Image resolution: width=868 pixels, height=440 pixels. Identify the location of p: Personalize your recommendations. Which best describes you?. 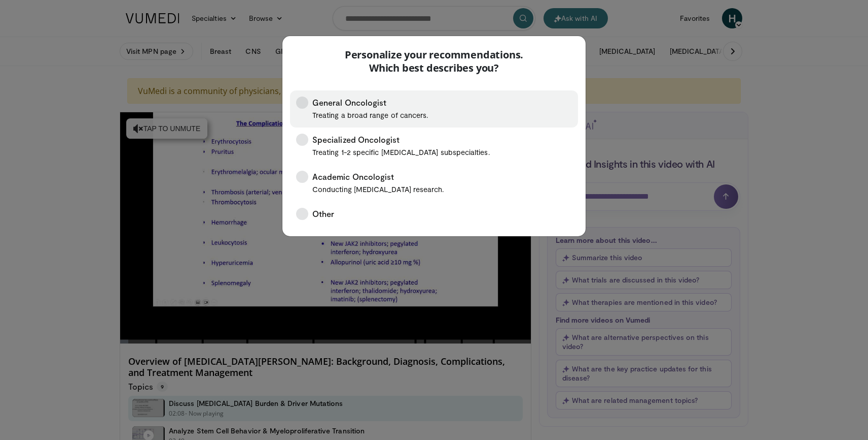
(434, 62).